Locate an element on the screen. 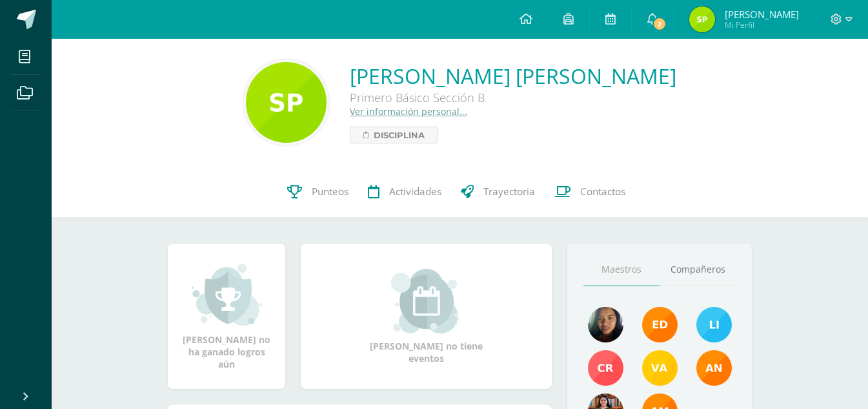 The image size is (868, 409). img: cd5e356245587434922763be3243eb79.png is located at coordinates (660, 367).